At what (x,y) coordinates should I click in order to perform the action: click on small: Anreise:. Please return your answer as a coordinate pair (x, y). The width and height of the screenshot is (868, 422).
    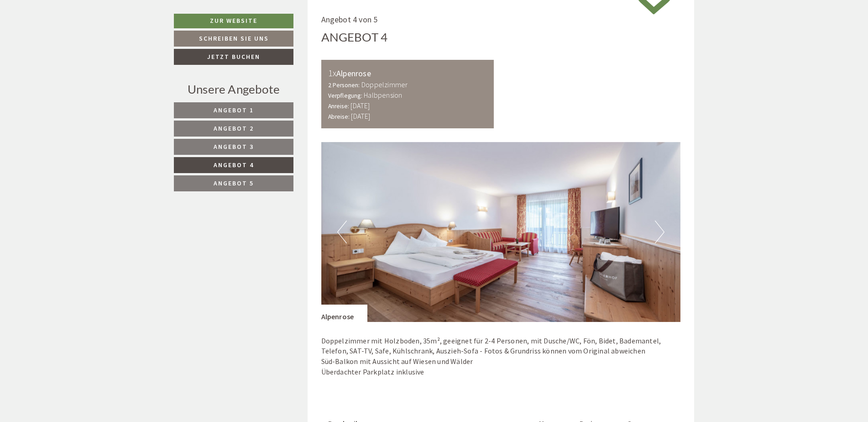
    Looking at the image, I should click on (339, 106).